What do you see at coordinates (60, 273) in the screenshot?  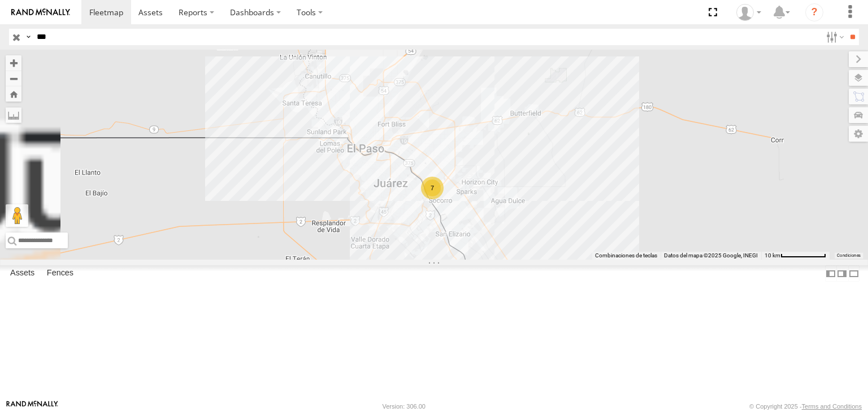 I see `label: Fences` at bounding box center [60, 273].